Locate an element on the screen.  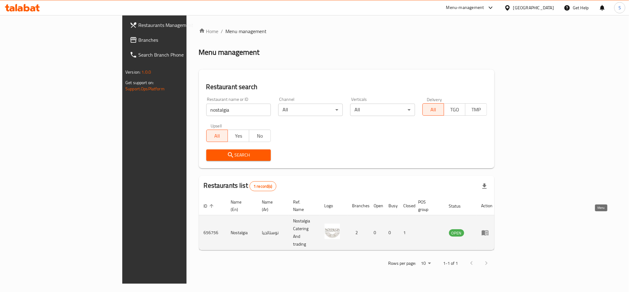
span: Name (En) is located at coordinates (240, 205).